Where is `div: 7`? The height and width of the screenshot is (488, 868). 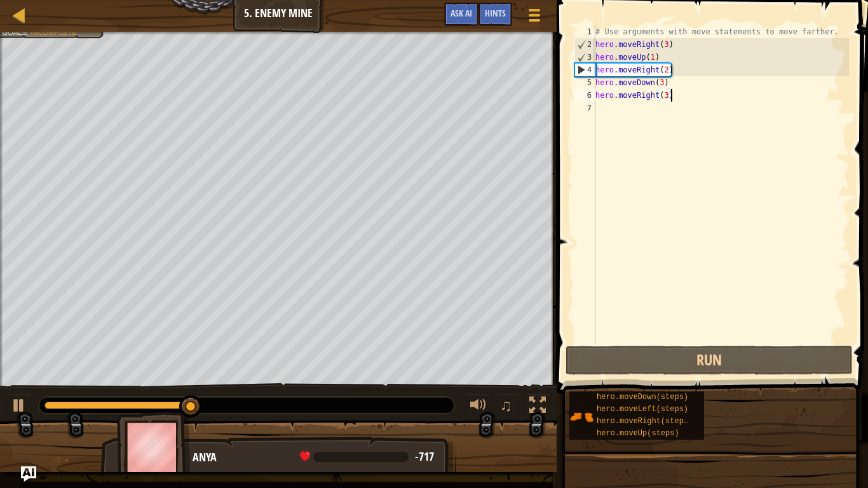 div: 7 is located at coordinates (584, 108).